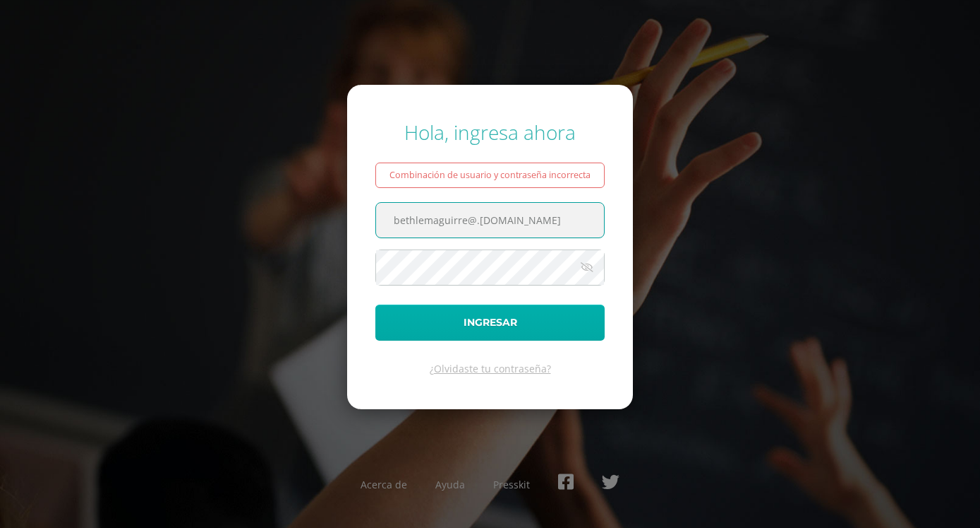 This screenshot has height=528, width=980. I want to click on input: Correo electrónico o usuario, so click(490, 219).